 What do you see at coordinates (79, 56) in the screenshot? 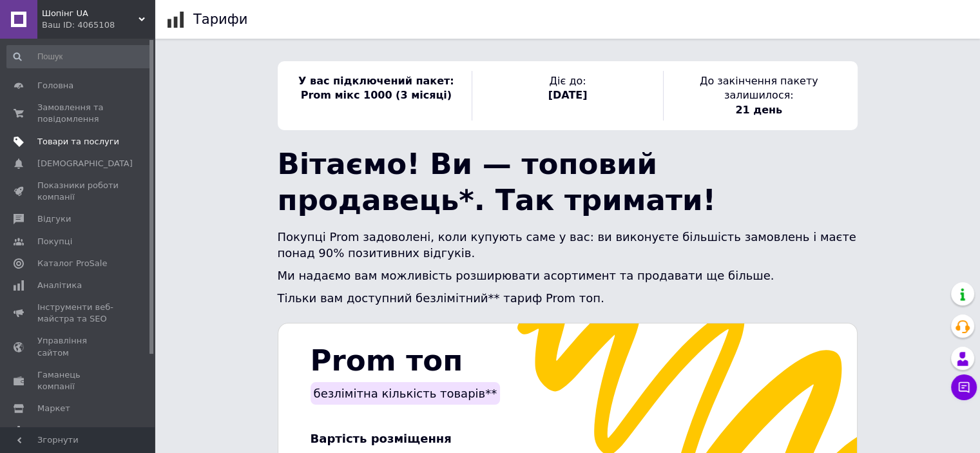
I see `input: Пошук` at bounding box center [79, 56].